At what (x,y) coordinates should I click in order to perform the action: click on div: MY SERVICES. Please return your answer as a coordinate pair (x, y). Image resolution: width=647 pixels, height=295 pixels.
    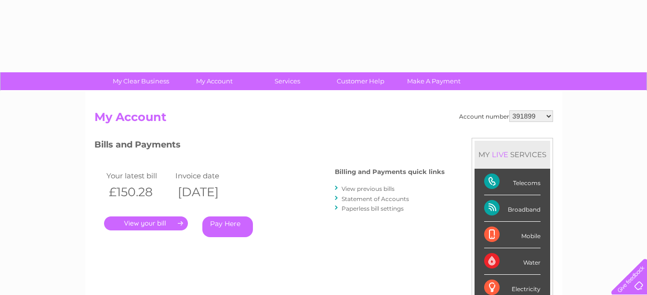
    Looking at the image, I should click on (512, 154).